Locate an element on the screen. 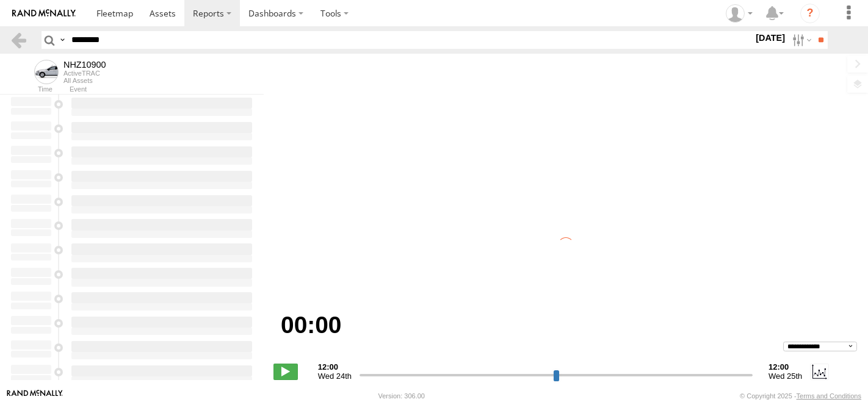  a: Terms and Conditions is located at coordinates (829, 396).